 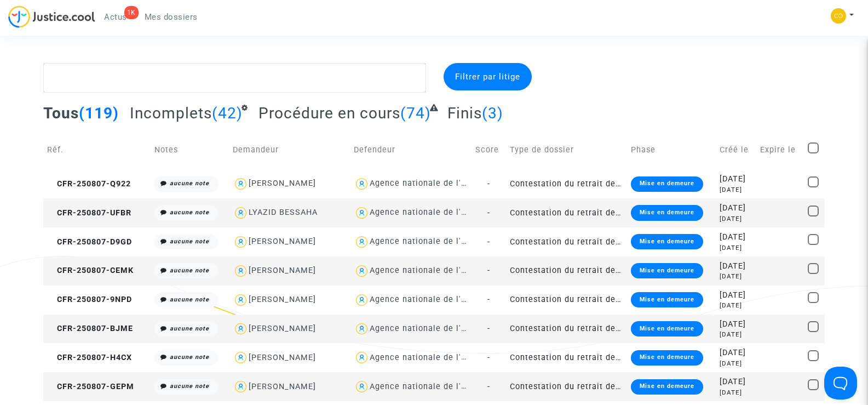 I want to click on span: CFR-250807-9NPD, so click(x=89, y=299).